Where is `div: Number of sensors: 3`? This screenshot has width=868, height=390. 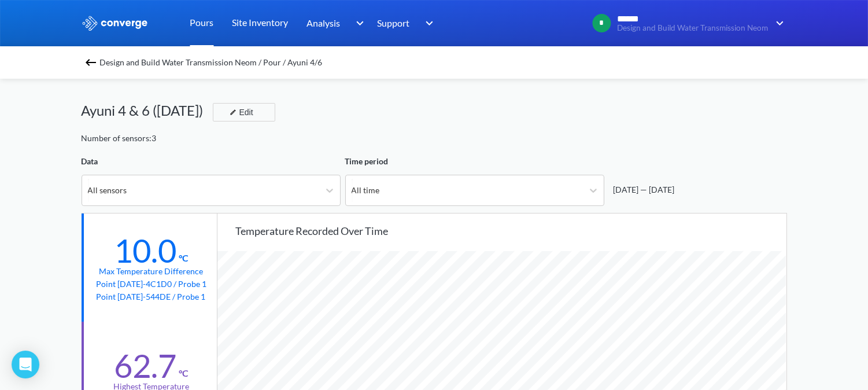
div: Number of sensors: 3 is located at coordinates (119, 138).